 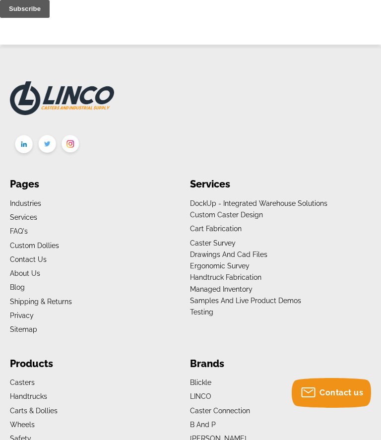 What do you see at coordinates (213, 243) in the screenshot?
I see `a: Caster Survey` at bounding box center [213, 243].